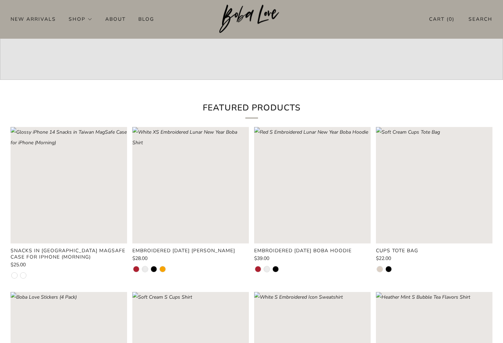 This screenshot has height=343, width=503. I want to click on a: New Arrivals, so click(33, 19).